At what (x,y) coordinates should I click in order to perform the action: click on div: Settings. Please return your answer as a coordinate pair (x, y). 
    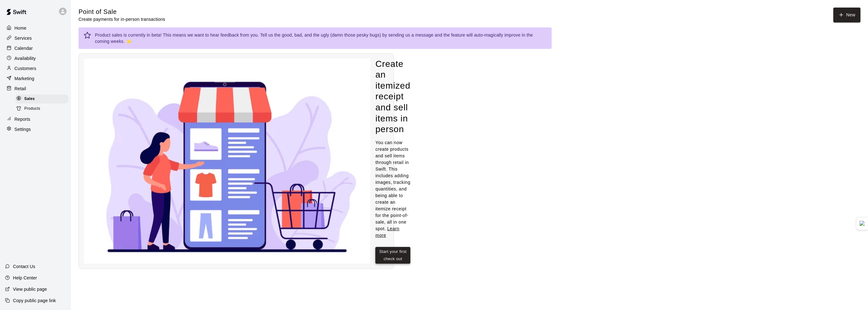
    Looking at the image, I should click on (35, 129).